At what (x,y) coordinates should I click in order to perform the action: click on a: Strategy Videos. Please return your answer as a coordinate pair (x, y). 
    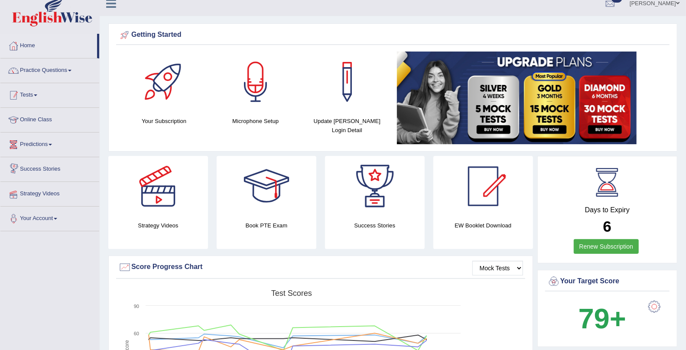
    Looking at the image, I should click on (50, 193).